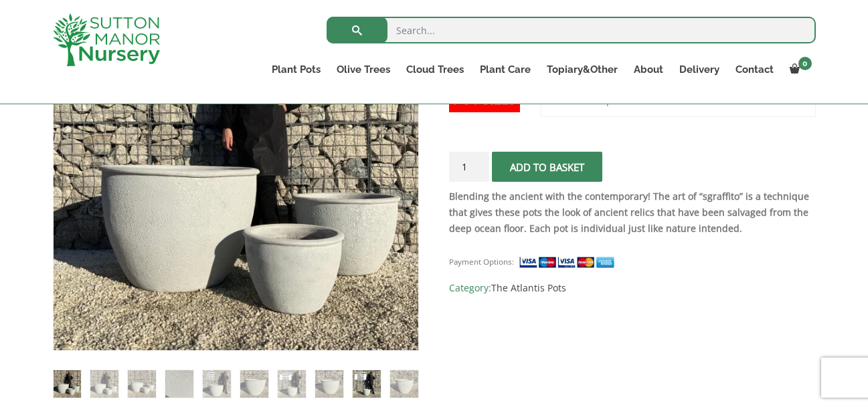 The height and width of the screenshot is (407, 868). Describe the element at coordinates (216, 384) in the screenshot. I see `img: The Tam Coc Atlantis Shades Of White Plant Pots - Image 5` at that location.